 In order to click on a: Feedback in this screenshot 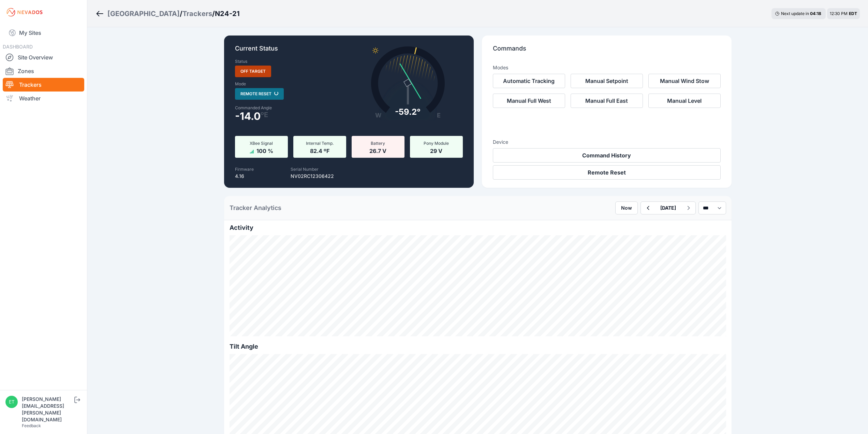, I will do `click(31, 425)`.